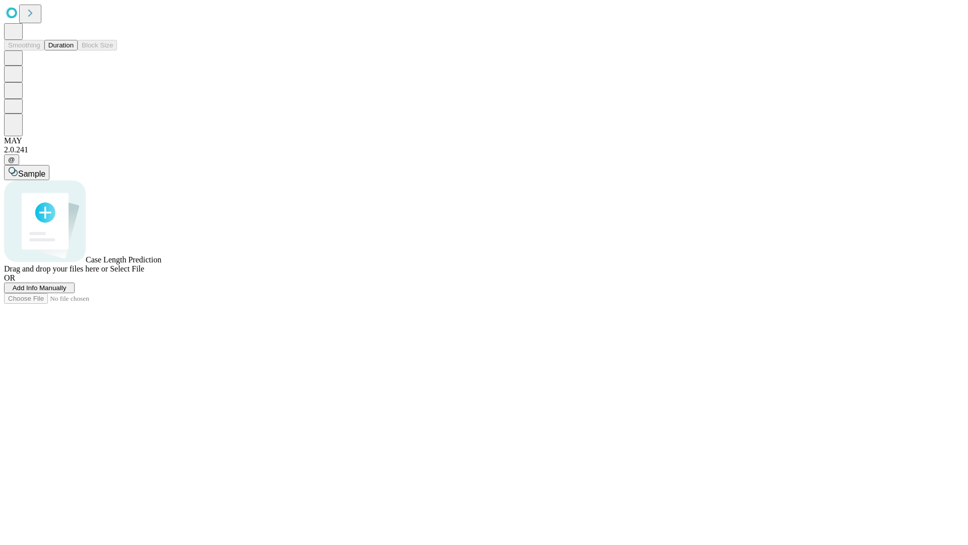 This screenshot has width=968, height=545. What do you see at coordinates (32, 174) in the screenshot?
I see `span: Sample` at bounding box center [32, 174].